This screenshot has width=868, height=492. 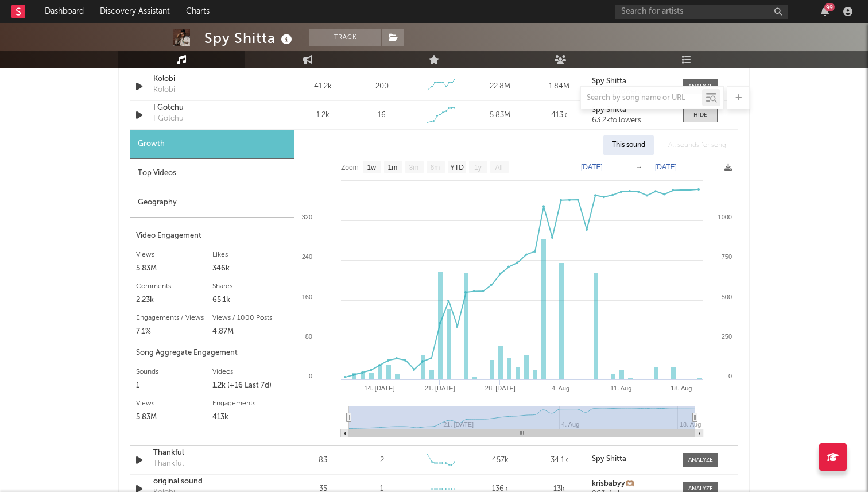 I want to click on text: 250, so click(x=727, y=336).